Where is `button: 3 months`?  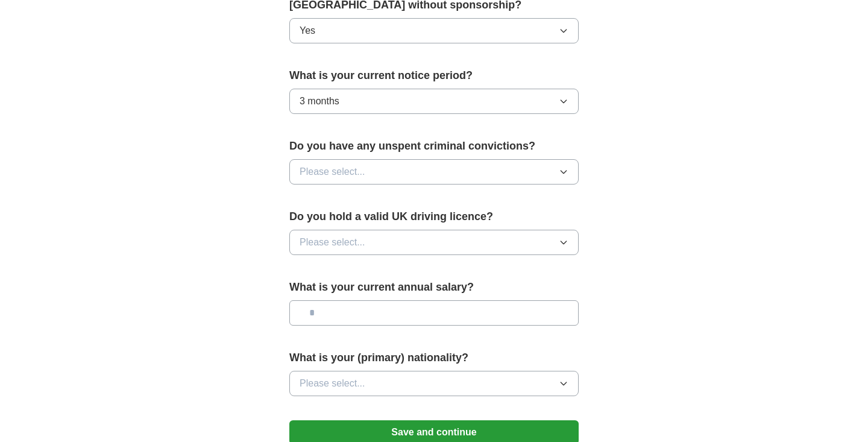 button: 3 months is located at coordinates (434, 102).